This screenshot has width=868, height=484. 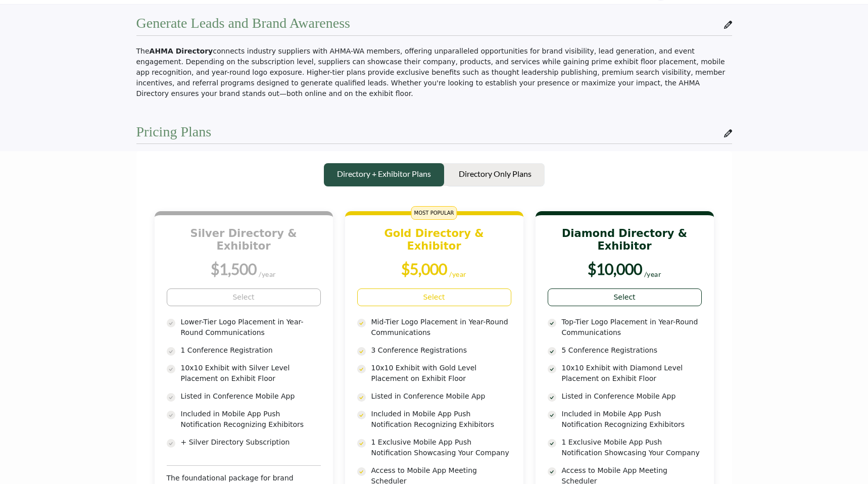 What do you see at coordinates (251, 350) in the screenshot?
I see `p: 1 Conference Registration` at bounding box center [251, 350].